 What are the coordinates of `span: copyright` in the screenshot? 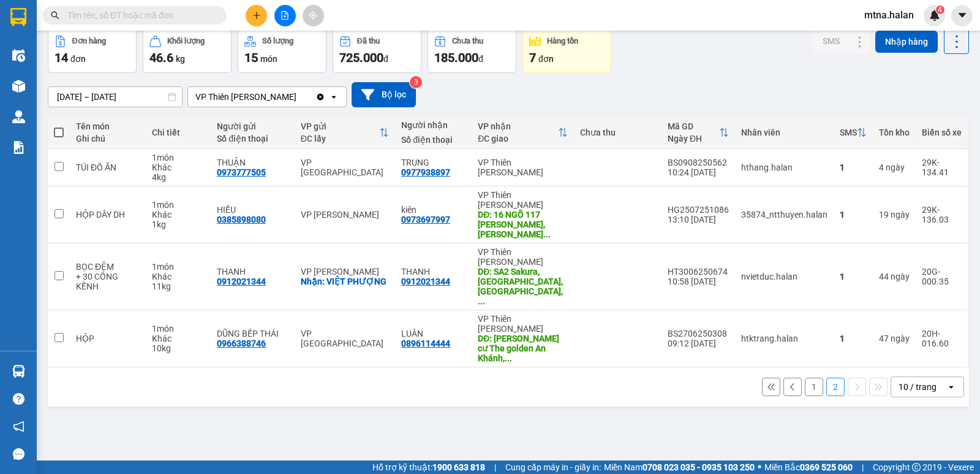 It's located at (916, 467).